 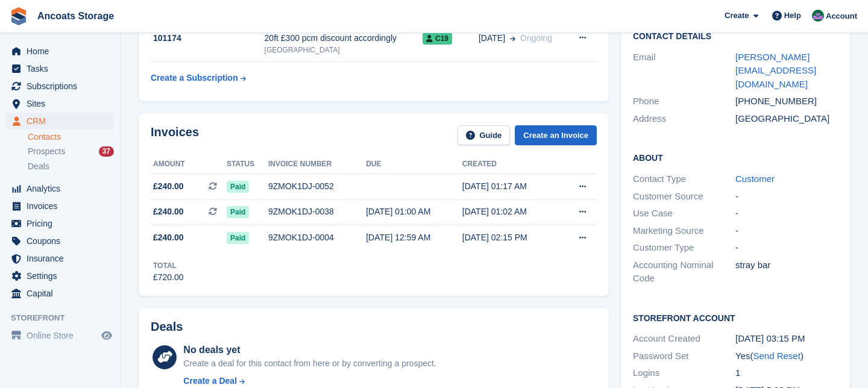 I want to click on div: stray bar, so click(x=787, y=272).